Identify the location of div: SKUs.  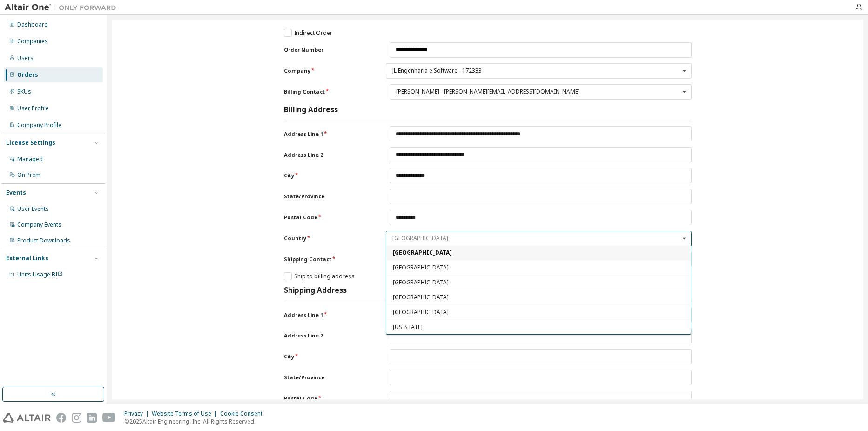
(24, 92).